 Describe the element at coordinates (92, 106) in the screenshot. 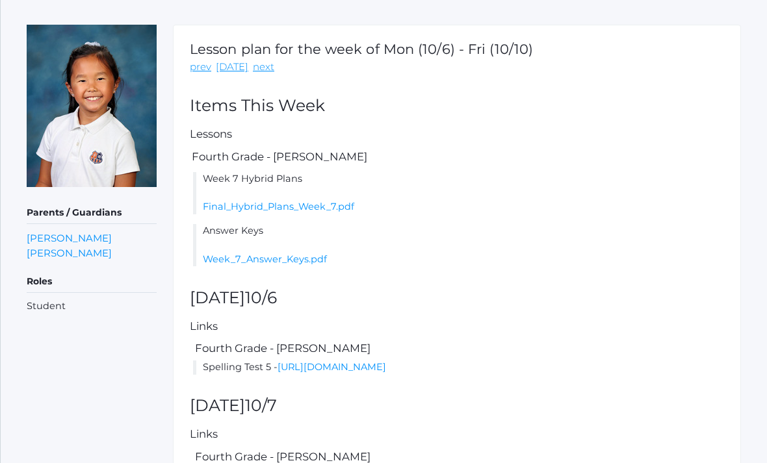

I see `img: Lila Lau` at that location.